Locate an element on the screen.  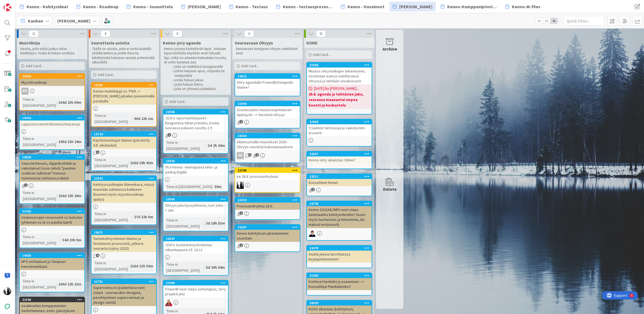
a: 21866Muutos ohrymatkujen tekemiseen, nostetaan esiin jo edeltävässä ohryssä ja tehdään ennakoivas... is located at coordinates (339, 88).